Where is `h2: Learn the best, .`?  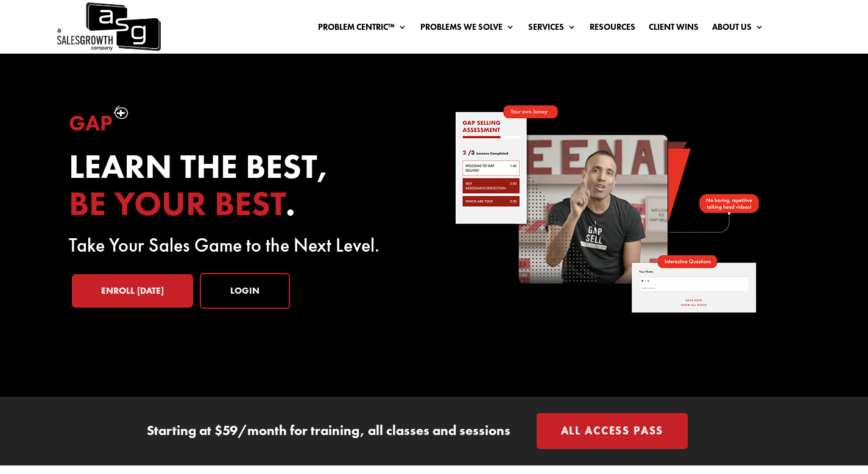 h2: Learn the best, . is located at coordinates (241, 188).